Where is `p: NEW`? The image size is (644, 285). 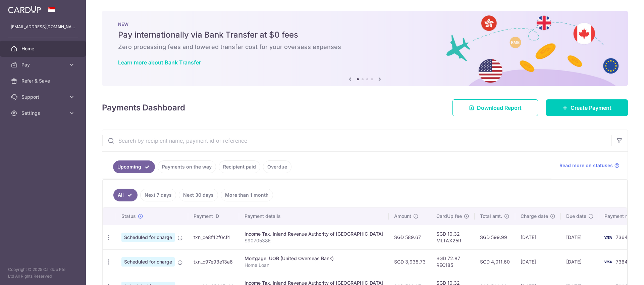 p: NEW is located at coordinates (365, 24).